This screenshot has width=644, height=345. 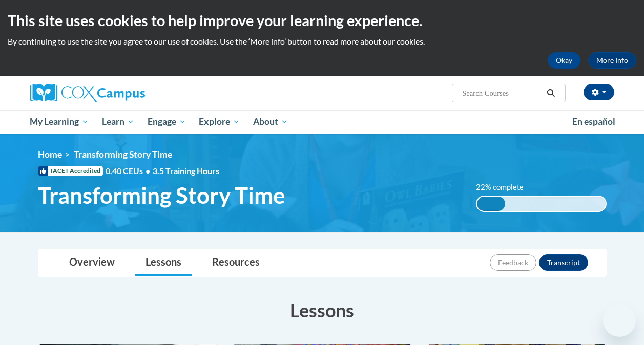 I want to click on button: Transcript, so click(x=563, y=263).